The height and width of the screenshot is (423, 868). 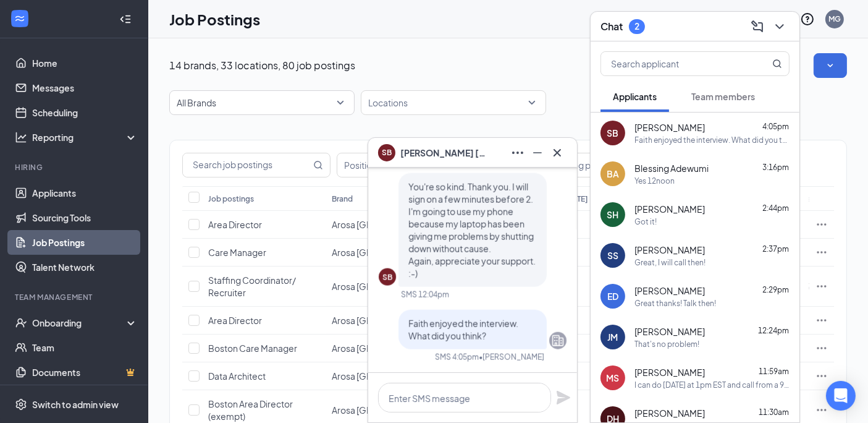 I want to click on svg: WorkstreamLogo, so click(x=19, y=18).